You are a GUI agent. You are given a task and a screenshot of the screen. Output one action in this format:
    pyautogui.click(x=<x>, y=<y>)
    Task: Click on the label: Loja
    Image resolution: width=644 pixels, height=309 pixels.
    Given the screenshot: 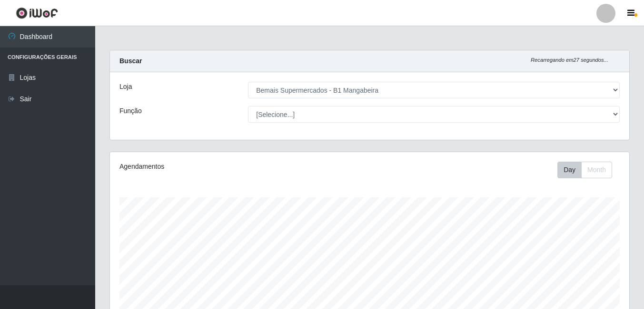 What is the action you would take?
    pyautogui.click(x=125, y=87)
    